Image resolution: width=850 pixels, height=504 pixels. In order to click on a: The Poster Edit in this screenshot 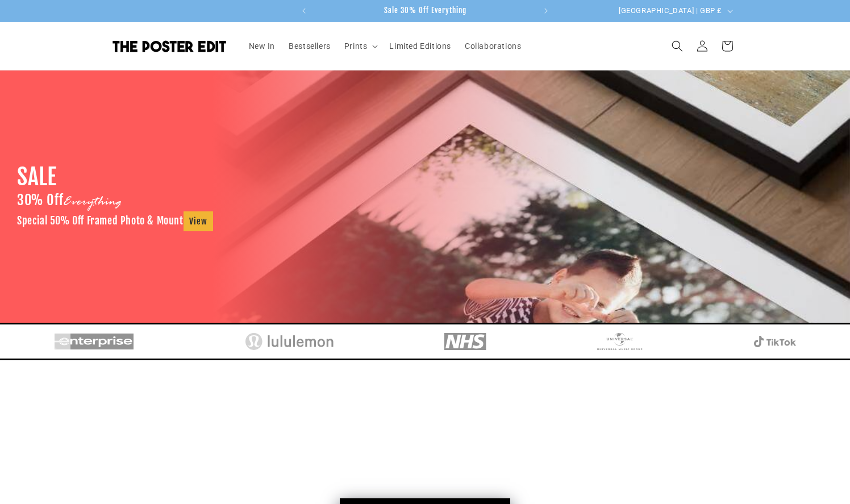, I will do `click(169, 46)`.